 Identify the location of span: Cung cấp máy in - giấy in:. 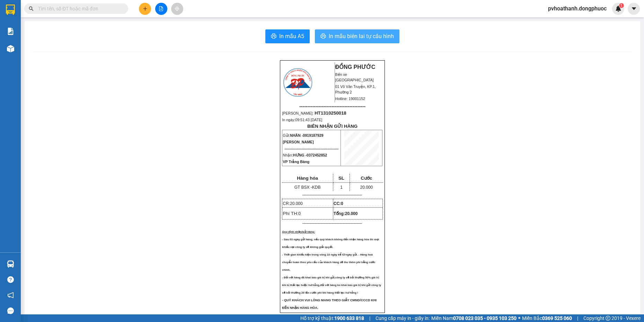
(403, 318).